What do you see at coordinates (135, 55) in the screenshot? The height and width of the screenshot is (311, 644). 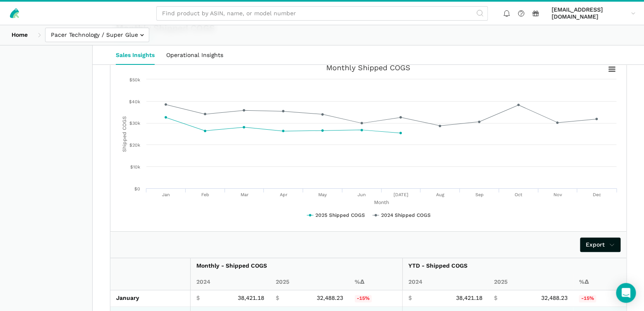 I see `a: Sales Insights` at bounding box center [135, 55].